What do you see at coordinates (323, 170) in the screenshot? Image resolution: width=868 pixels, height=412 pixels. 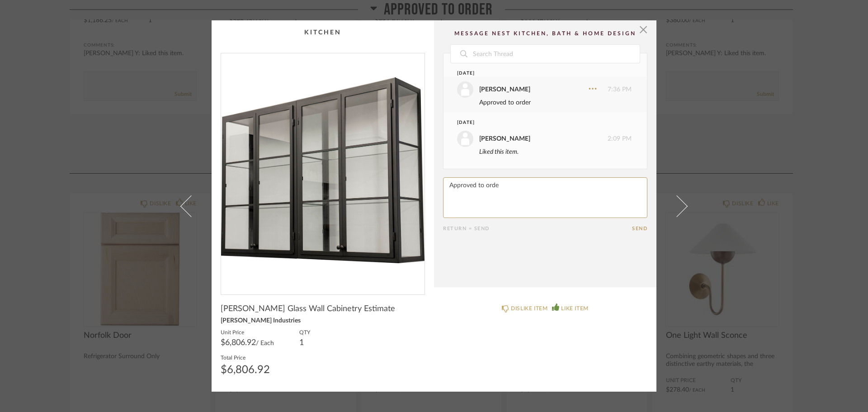 I see `img: 3f0d4cce-4a4d-4e19-be58-9220772b330a_1000x1000.jpg` at bounding box center [323, 170].